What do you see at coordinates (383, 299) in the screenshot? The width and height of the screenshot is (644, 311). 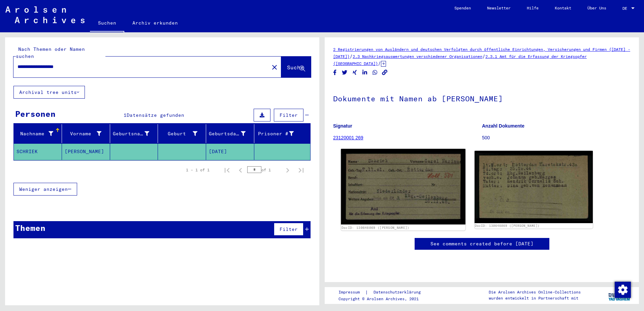 I see `p: Copyright © Arolsen Archives, 2021` at bounding box center [383, 299].